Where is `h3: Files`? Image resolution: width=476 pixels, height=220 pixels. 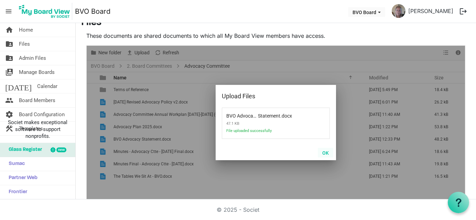
h3: Files is located at coordinates (276, 23).